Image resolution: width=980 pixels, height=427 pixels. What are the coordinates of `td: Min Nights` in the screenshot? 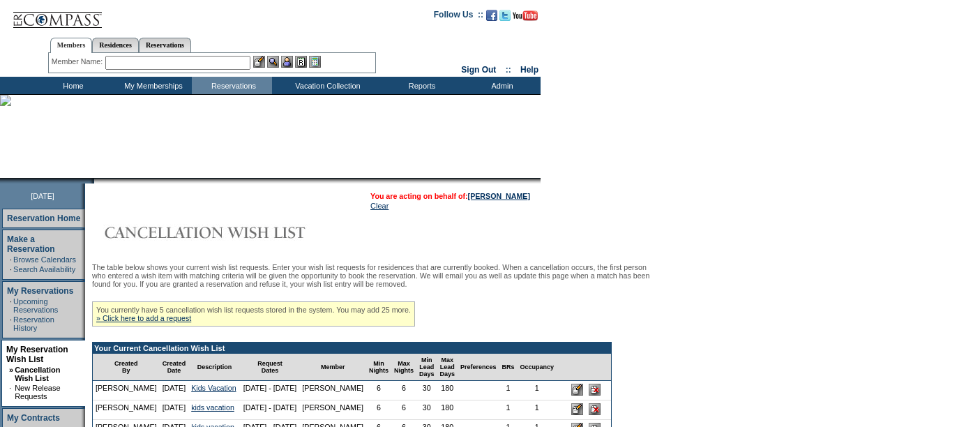 It's located at (379, 367).